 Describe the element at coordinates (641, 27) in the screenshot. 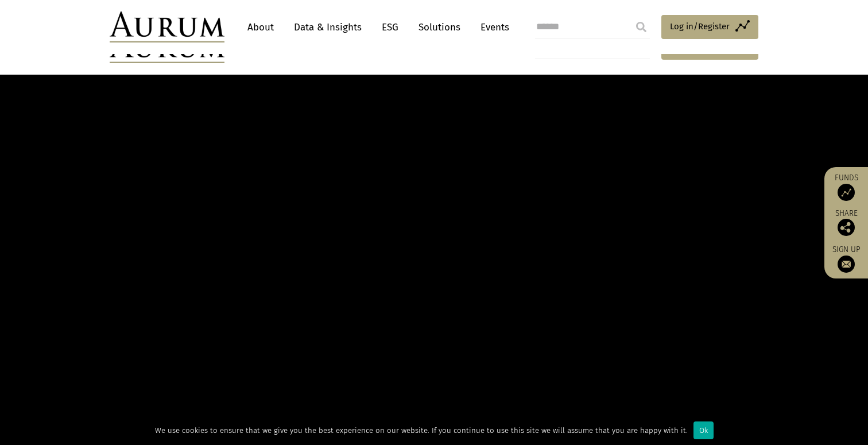

I see `input: Submit` at that location.